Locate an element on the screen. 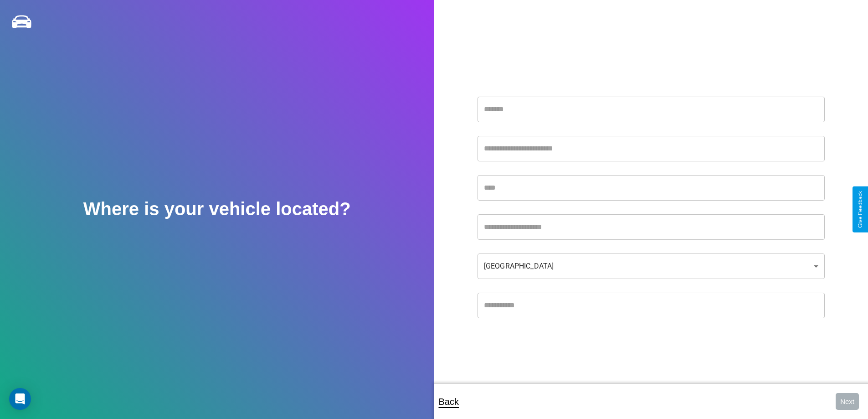 The width and height of the screenshot is (868, 419). button: Next is located at coordinates (847, 401).